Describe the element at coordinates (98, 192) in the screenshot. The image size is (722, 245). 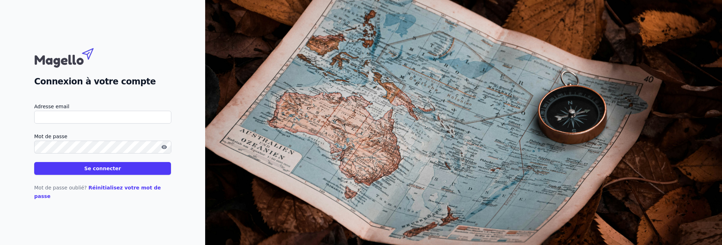
I see `a: Réinitialisez votre mot de passe` at that location.